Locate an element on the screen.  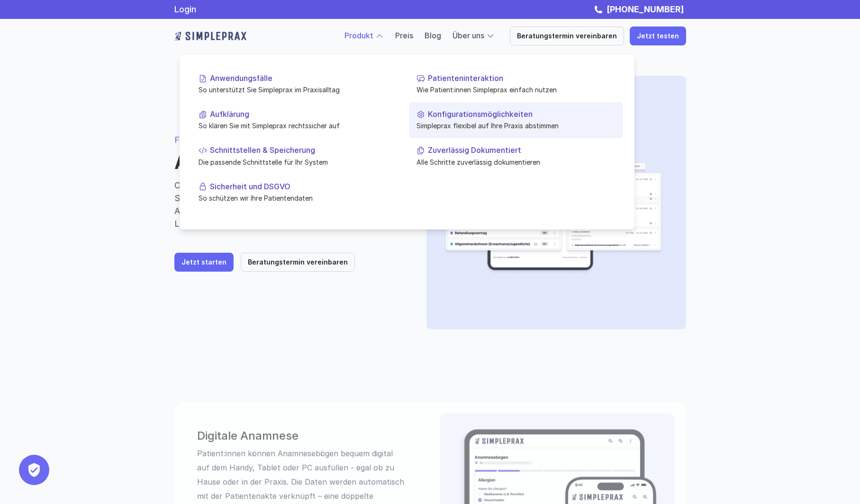
p: Sicherheit und DSGVO is located at coordinates (304, 186).